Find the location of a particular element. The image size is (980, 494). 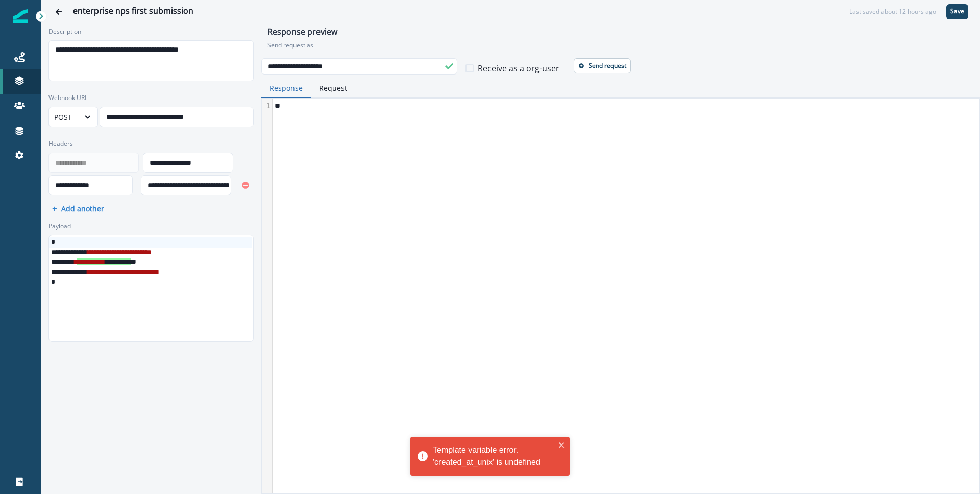

button: Response is located at coordinates (286, 88).